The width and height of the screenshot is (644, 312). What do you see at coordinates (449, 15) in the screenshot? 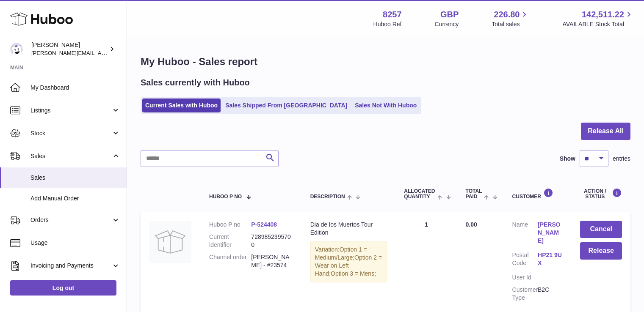
I see `strong: GBP` at bounding box center [449, 15].